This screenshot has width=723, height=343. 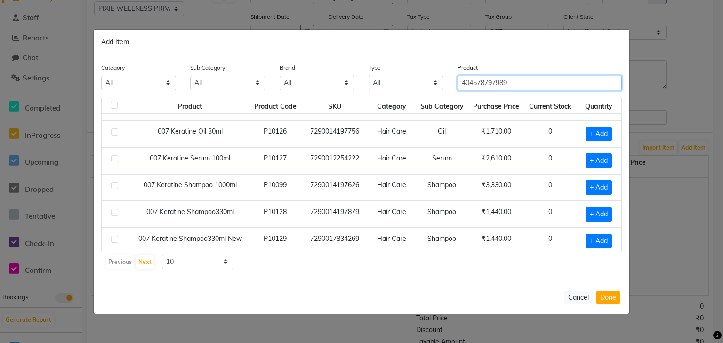 I want to click on th: Product, so click(x=190, y=106).